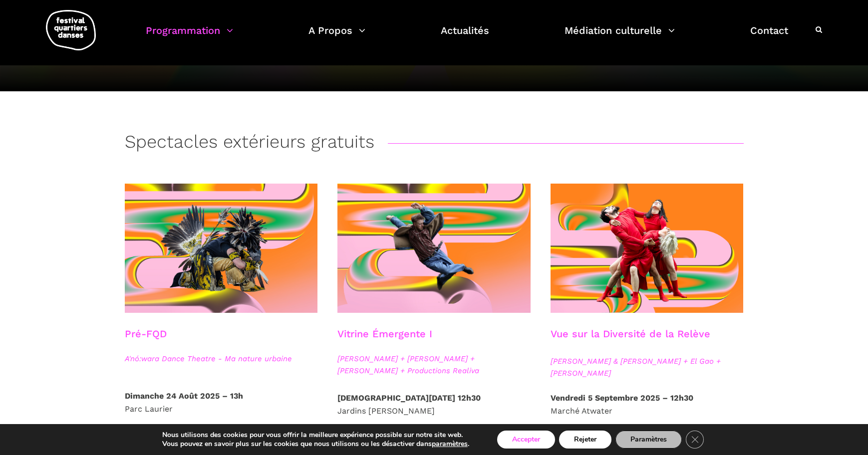  Describe the element at coordinates (769, 37) in the screenshot. I see `a: Contact` at that location.